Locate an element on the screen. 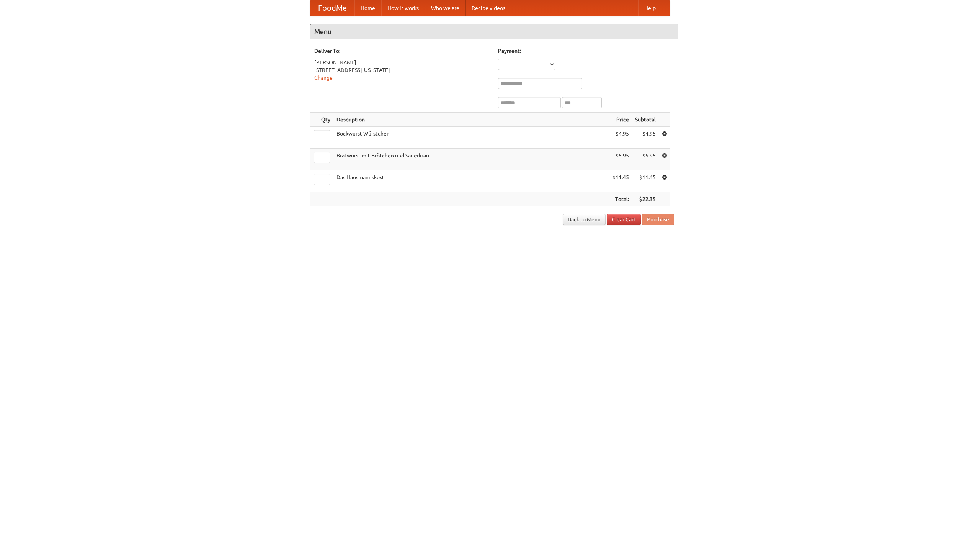 The image size is (980, 542). th: Qty is located at coordinates (322, 119).